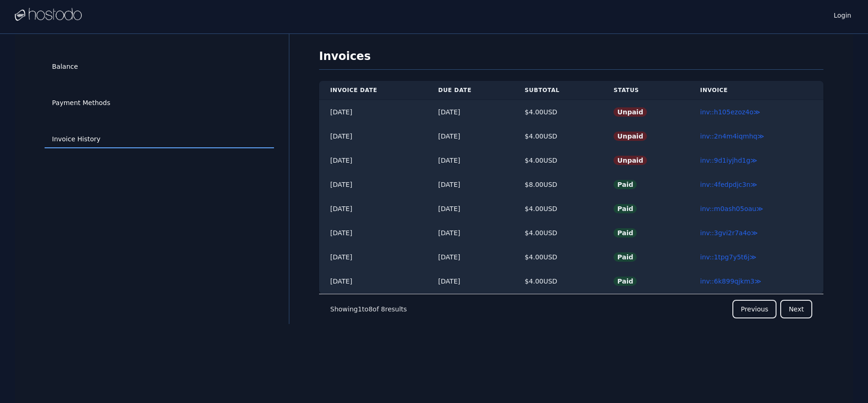  Describe the element at coordinates (756, 90) in the screenshot. I see `th: Invoice` at that location.